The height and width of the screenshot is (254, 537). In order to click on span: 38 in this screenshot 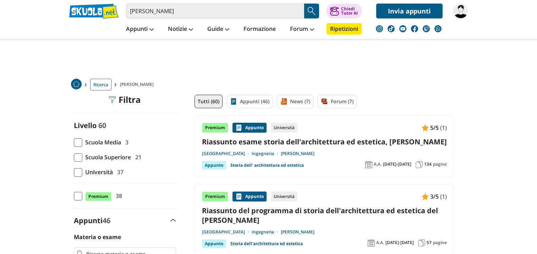, I will do `click(118, 196)`.